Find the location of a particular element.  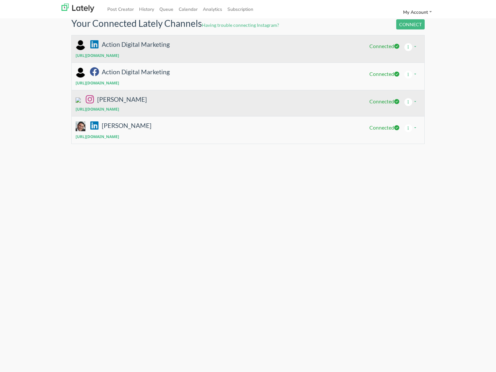

a: Post Creator is located at coordinates (120, 9).